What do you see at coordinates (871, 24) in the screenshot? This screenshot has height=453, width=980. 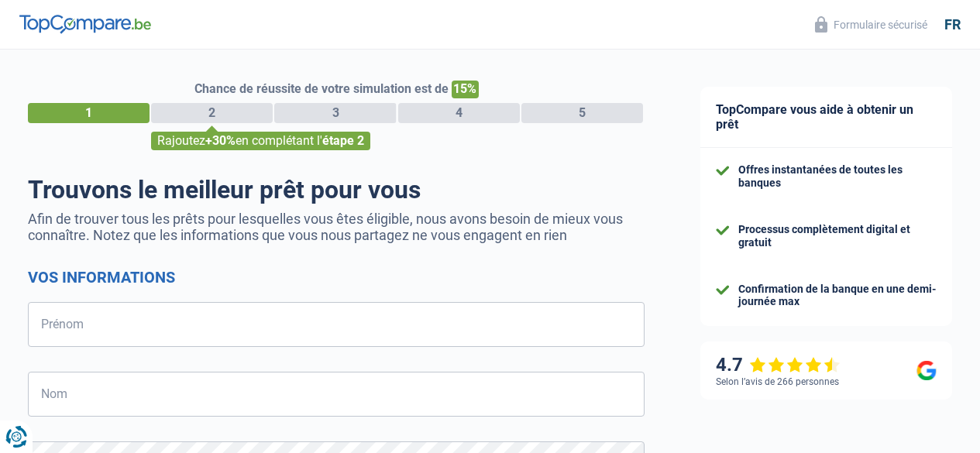 I see `button: Formulaire sécurisé` at bounding box center [871, 24].